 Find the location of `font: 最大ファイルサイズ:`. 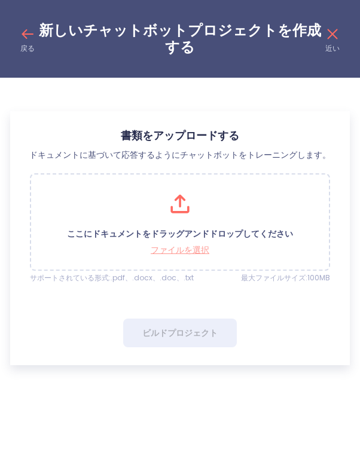

font: 最大ファイルサイズ: is located at coordinates (274, 277).